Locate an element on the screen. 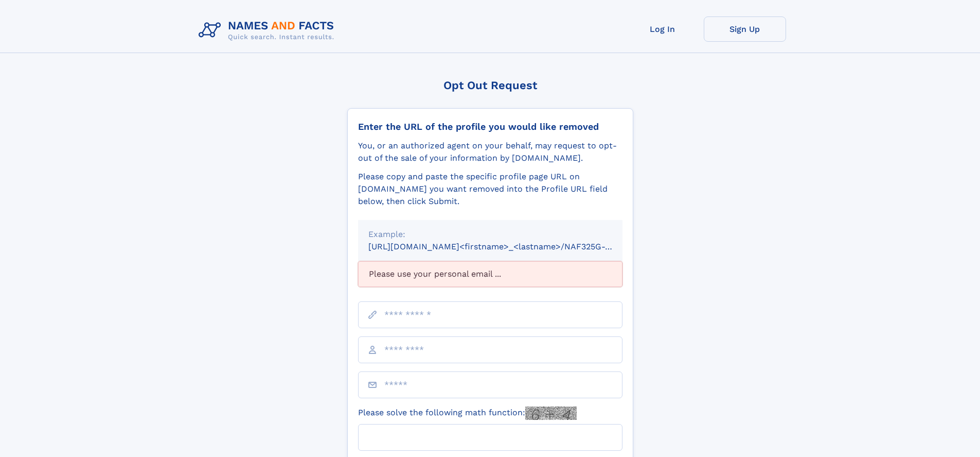 This screenshot has height=457, width=980. div: Please use your personal email ... is located at coordinates (490, 274).